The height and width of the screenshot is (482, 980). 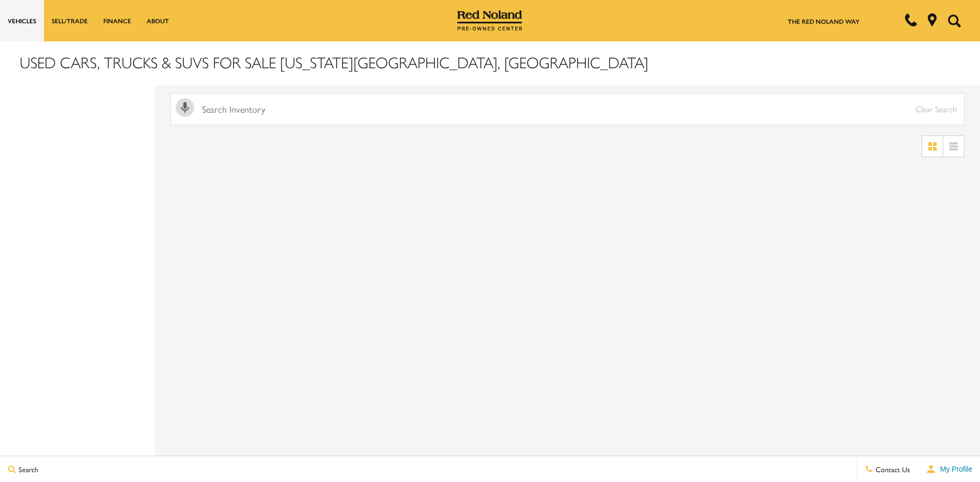 What do you see at coordinates (490, 21) in the screenshot?
I see `img: Red Noland Pre-Owned` at bounding box center [490, 21].